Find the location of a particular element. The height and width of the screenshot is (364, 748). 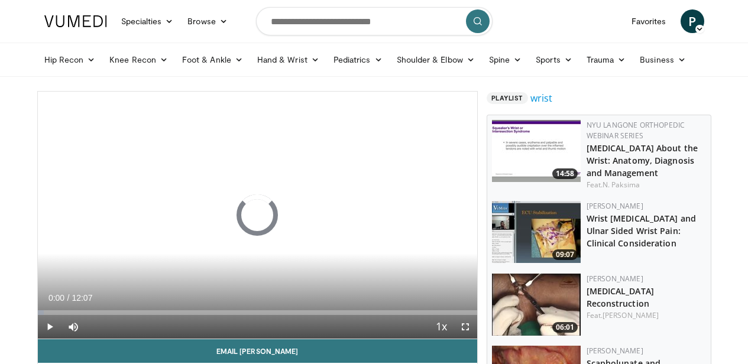

a: Specialties is located at coordinates (147, 21).